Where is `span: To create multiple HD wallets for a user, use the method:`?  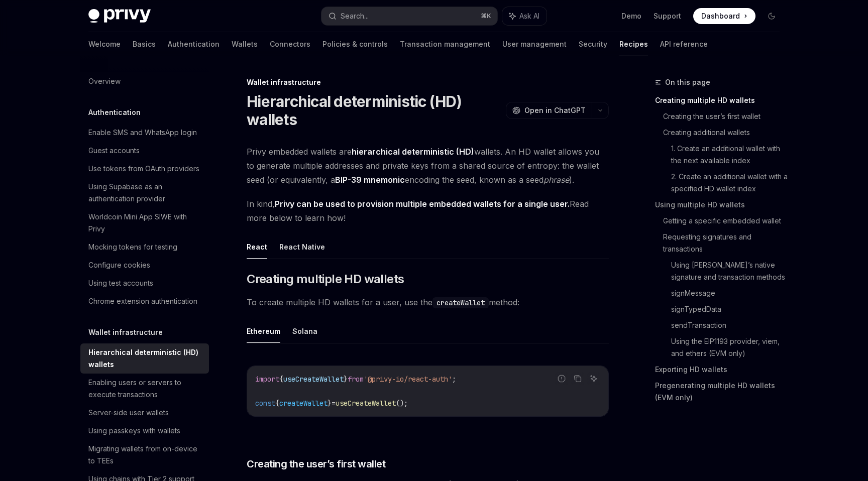 span: To create multiple HD wallets for a user, use the method: is located at coordinates (427, 303).